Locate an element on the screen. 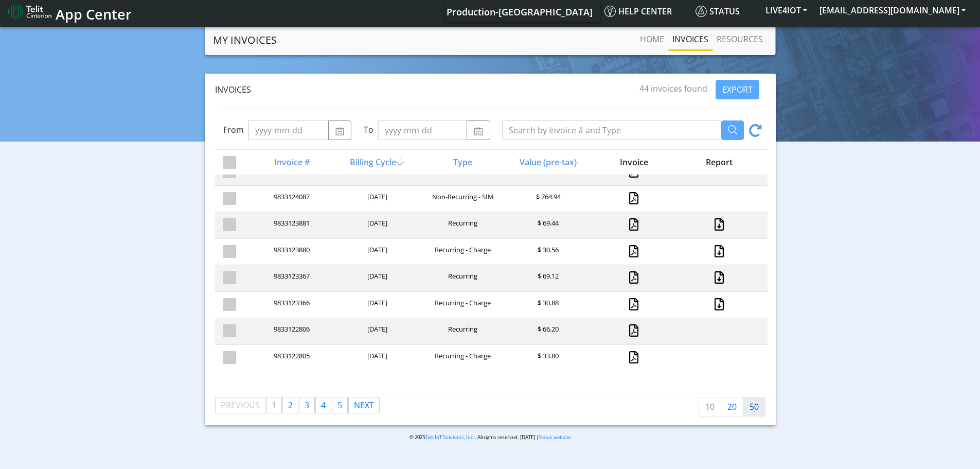  span: 44 invoices found is located at coordinates (673, 88).